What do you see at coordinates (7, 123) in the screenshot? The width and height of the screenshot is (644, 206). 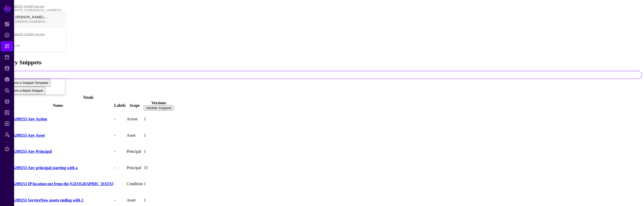 I see `a: Logs` at bounding box center [7, 123].